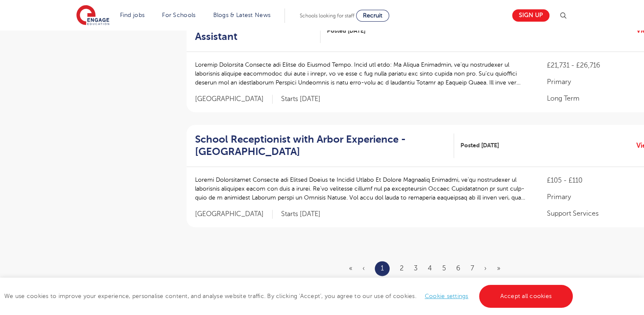 Image resolution: width=644 pixels, height=315 pixels. Describe the element at coordinates (327, 15) in the screenshot. I see `span: Schools looking for staff` at that location.